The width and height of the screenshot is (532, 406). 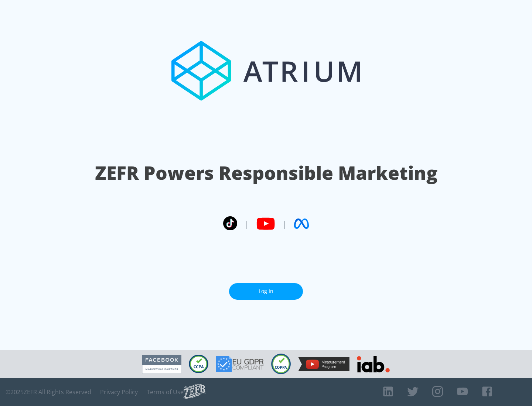 What do you see at coordinates (165, 392) in the screenshot?
I see `a: Terms of Use` at bounding box center [165, 392].